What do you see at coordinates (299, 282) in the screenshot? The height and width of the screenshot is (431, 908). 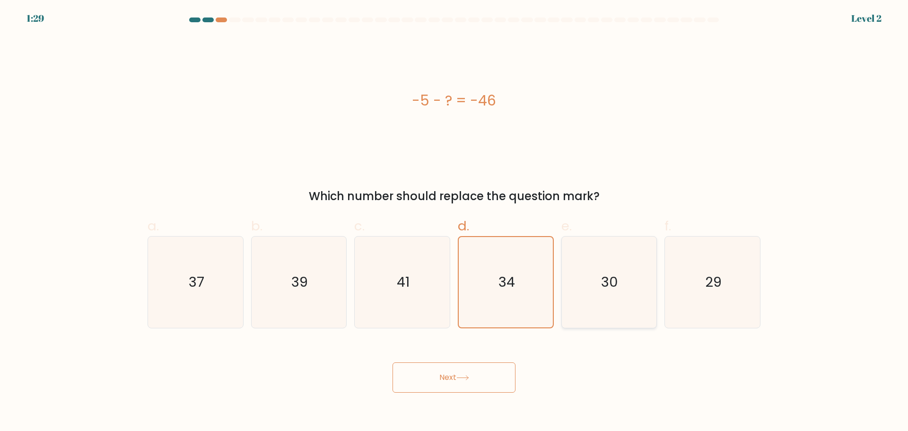 I see `text: 39` at bounding box center [299, 282].